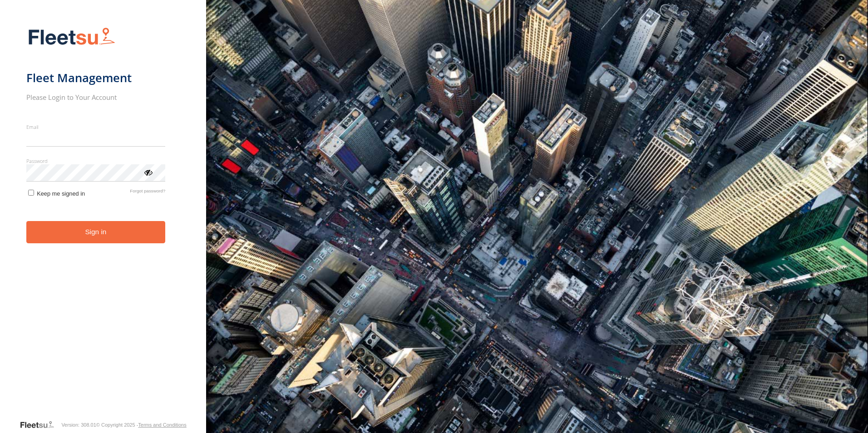 Image resolution: width=868 pixels, height=433 pixels. Describe the element at coordinates (96, 160) in the screenshot. I see `label: Password` at that location.